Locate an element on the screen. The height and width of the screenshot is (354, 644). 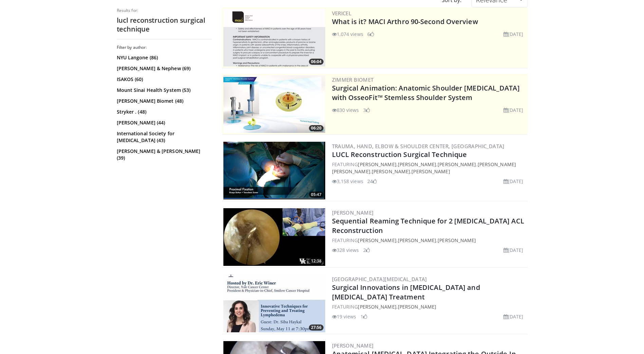
span: 06:04 is located at coordinates (316, 61).